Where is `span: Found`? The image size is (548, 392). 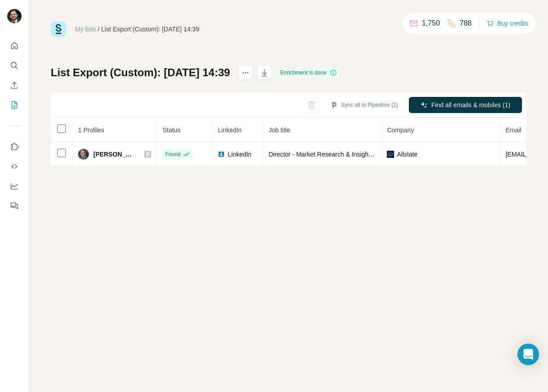
span: Found is located at coordinates (173, 154).